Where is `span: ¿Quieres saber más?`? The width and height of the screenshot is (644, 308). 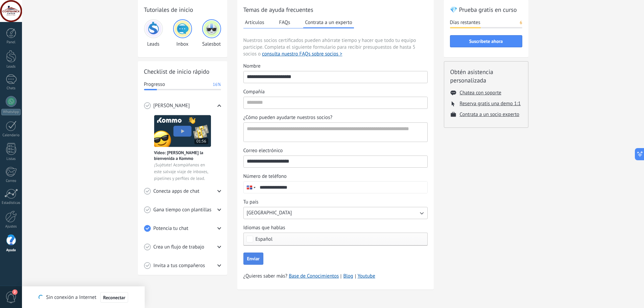
span: ¿Quieres saber más? is located at coordinates (309, 276).